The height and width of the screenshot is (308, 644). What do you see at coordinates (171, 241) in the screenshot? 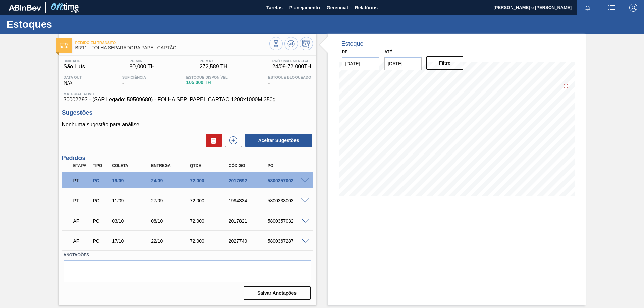
I see `div: 22/10/2025` at bounding box center [171, 241].